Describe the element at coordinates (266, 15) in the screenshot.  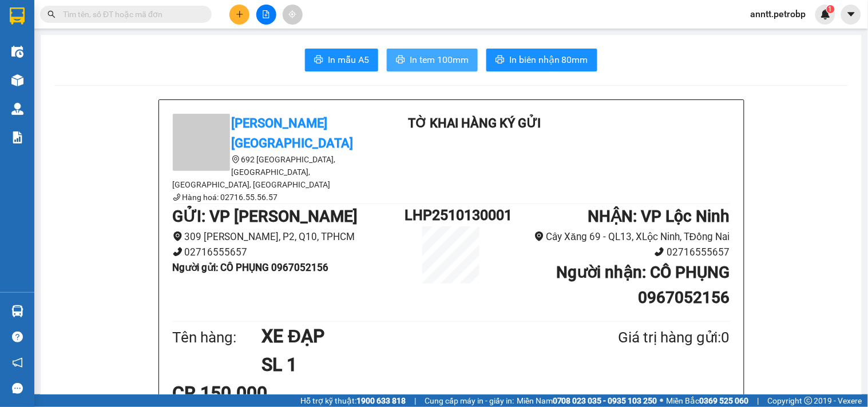
I see `span: file-add` at that location.